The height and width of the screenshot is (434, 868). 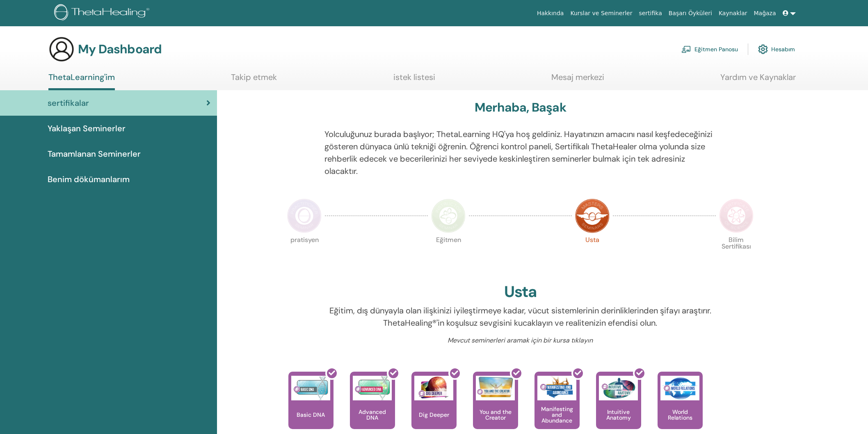 What do you see at coordinates (619, 414) in the screenshot?
I see `p: Intuitive Anatomy` at bounding box center [619, 414].